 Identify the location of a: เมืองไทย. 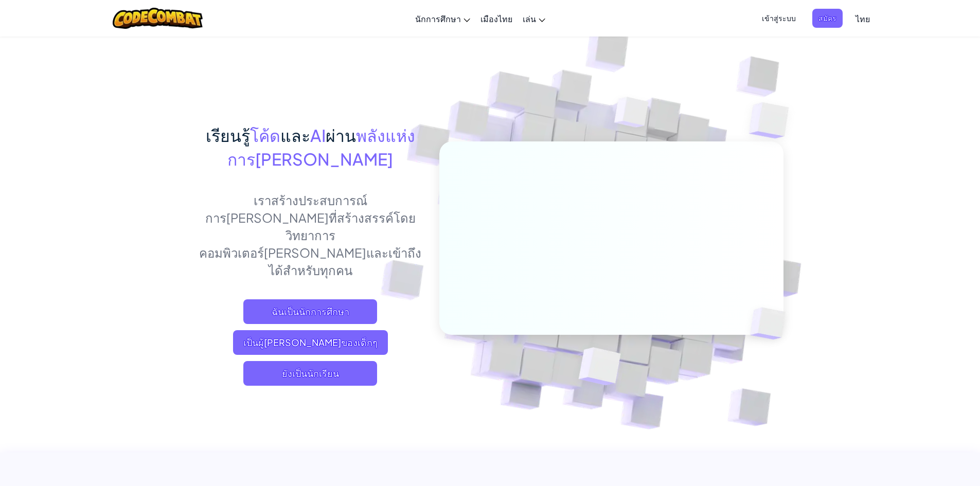
(496, 18).